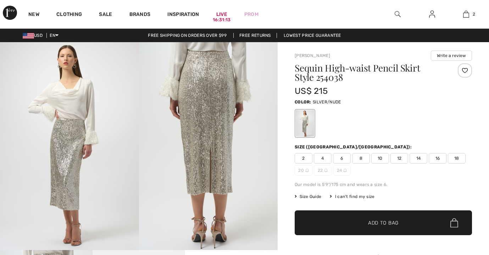 The height and width of the screenshot is (255, 489). I want to click on div: I can't find my size, so click(352, 197).